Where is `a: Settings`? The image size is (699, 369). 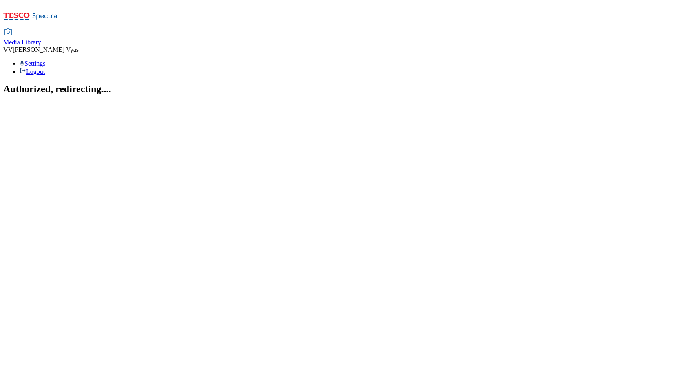
a: Settings is located at coordinates (33, 63).